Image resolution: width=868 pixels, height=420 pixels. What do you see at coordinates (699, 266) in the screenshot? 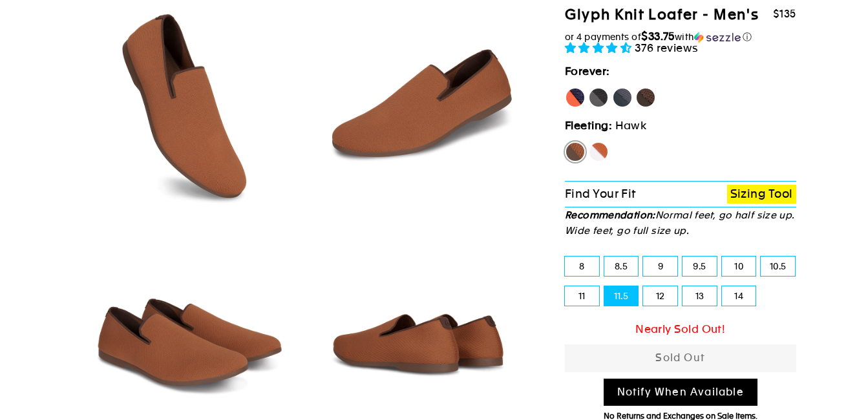
I see `label: 9.5` at bounding box center [699, 266].